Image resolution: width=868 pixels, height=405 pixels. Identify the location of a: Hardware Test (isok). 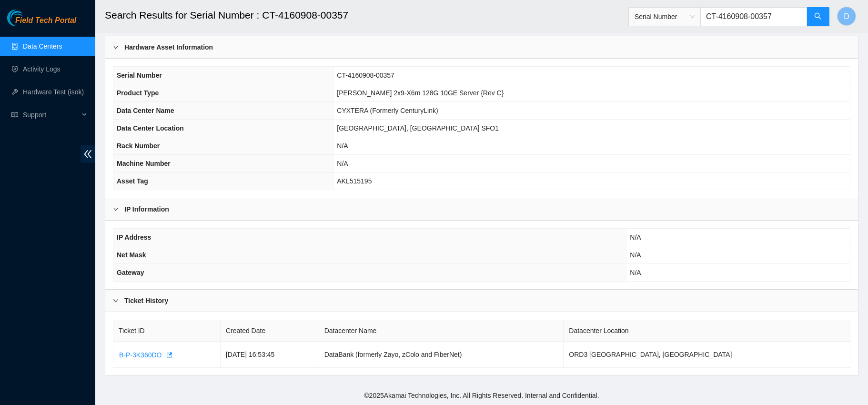
(53, 92).